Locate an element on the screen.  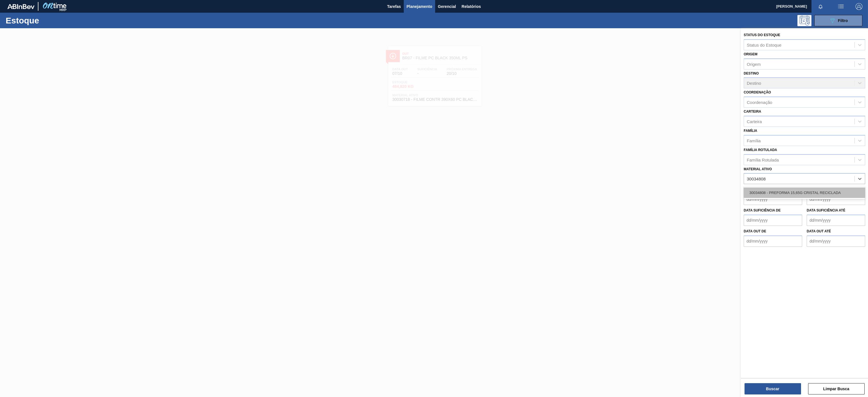
span: Tarefas is located at coordinates (394, 7).